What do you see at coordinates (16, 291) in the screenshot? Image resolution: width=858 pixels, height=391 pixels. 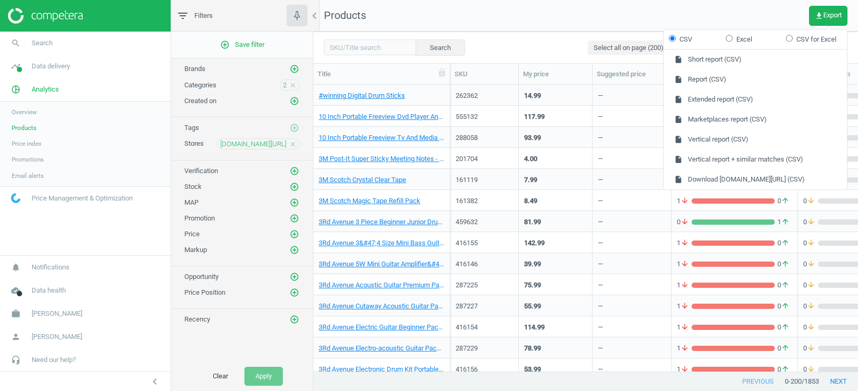 I see `i: cloud_done` at bounding box center [16, 291].